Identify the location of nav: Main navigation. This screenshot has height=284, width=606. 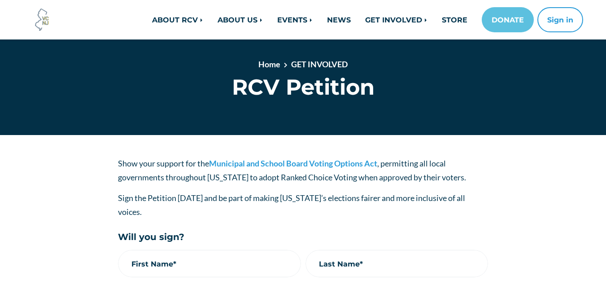
(347, 20).